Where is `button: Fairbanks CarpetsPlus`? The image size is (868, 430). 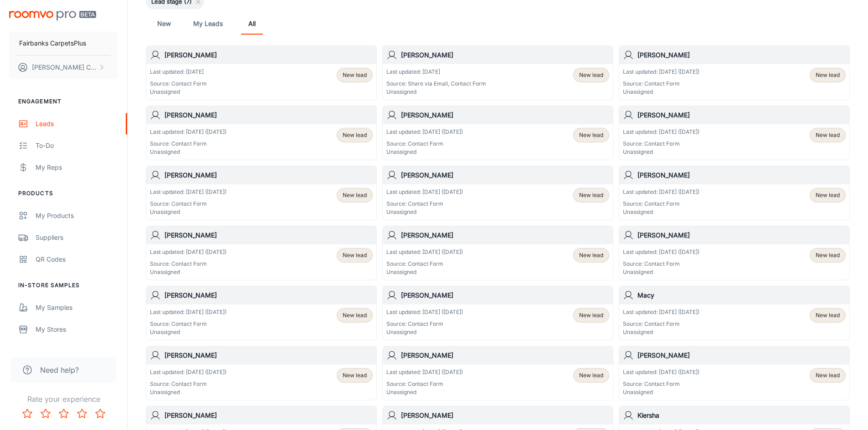
button: Fairbanks CarpetsPlus is located at coordinates (64, 43).